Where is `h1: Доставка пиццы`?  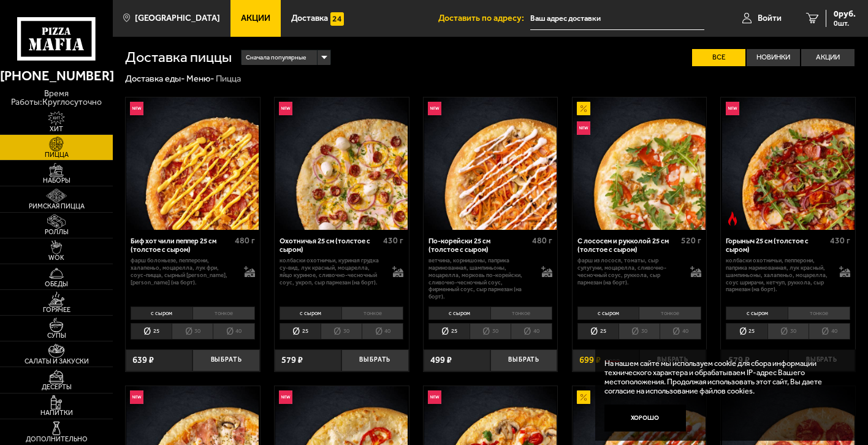
h1: Доставка пиццы is located at coordinates (179, 58).